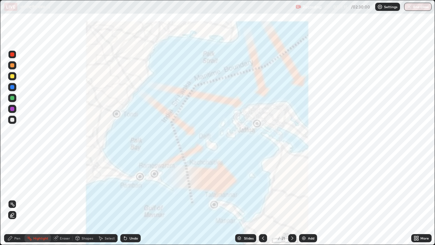  What do you see at coordinates (65, 238) in the screenshot?
I see `div: Eraser` at bounding box center [65, 238].